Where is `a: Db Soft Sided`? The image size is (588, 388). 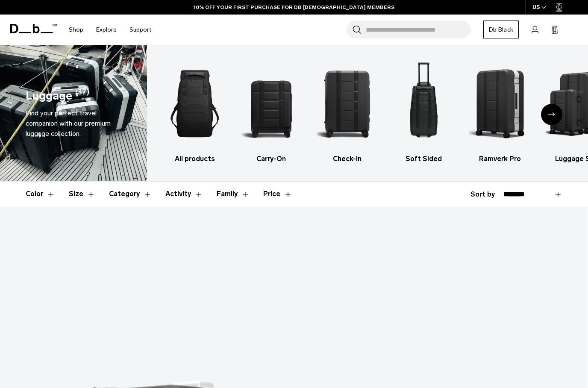
a: Db Soft Sided is located at coordinates (424, 110).